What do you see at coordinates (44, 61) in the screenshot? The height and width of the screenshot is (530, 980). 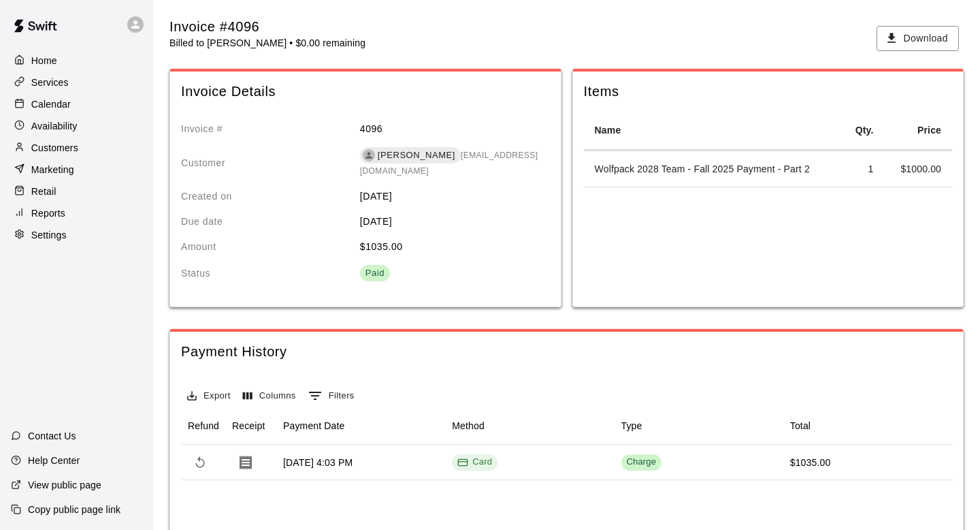 I see `p: Home` at bounding box center [44, 61].